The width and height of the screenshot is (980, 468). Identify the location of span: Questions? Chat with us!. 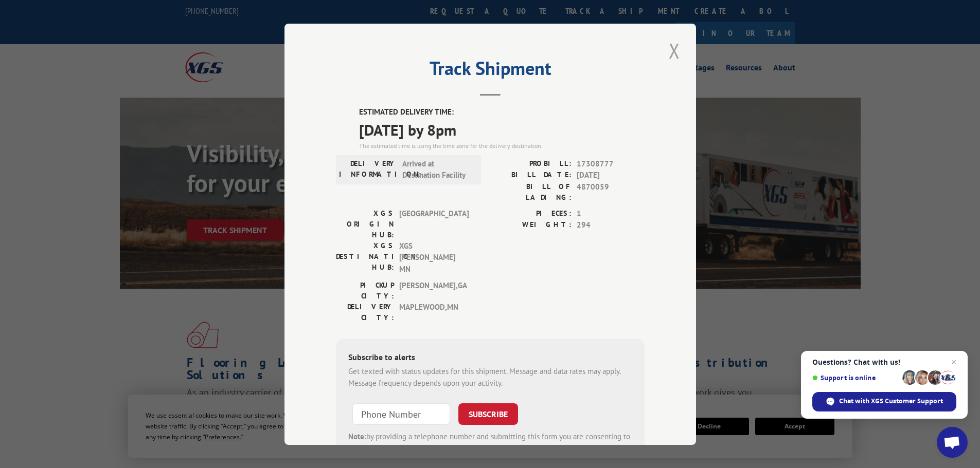
(884, 362).